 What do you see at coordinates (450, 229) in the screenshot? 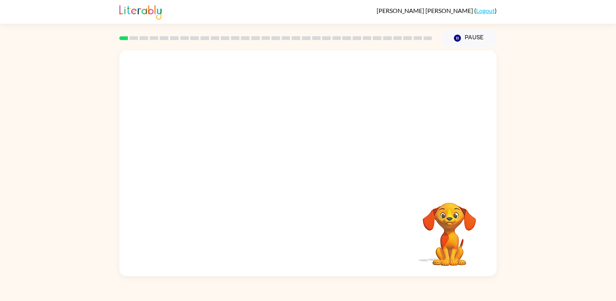
I see `video: Your browser must support playing .mp4 files to use Literably. Please try using another browser.` at bounding box center [450, 229].